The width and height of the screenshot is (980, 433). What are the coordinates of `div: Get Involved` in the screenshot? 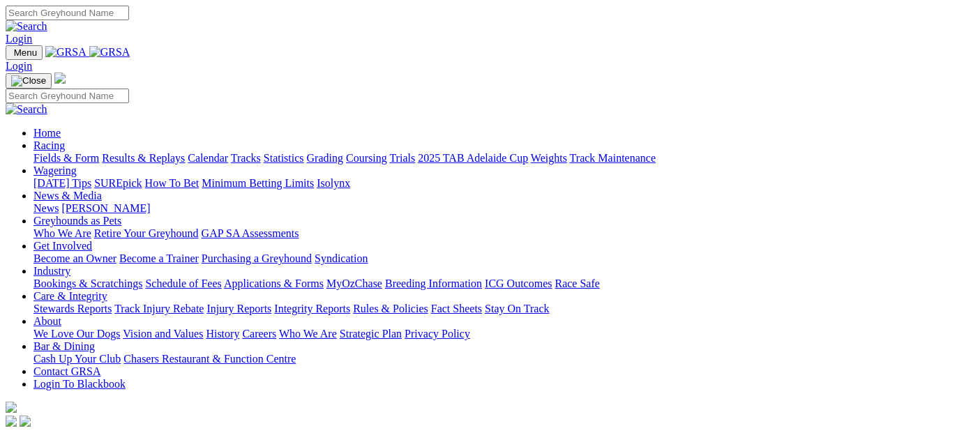 It's located at (504, 259).